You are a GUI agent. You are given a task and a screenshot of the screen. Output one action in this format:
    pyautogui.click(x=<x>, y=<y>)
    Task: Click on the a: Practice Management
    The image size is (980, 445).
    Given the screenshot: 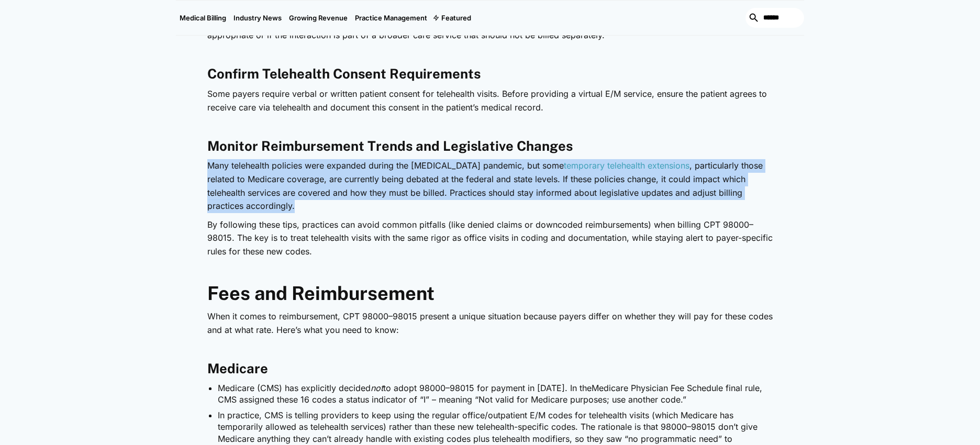 What is the action you would take?
    pyautogui.click(x=391, y=18)
    